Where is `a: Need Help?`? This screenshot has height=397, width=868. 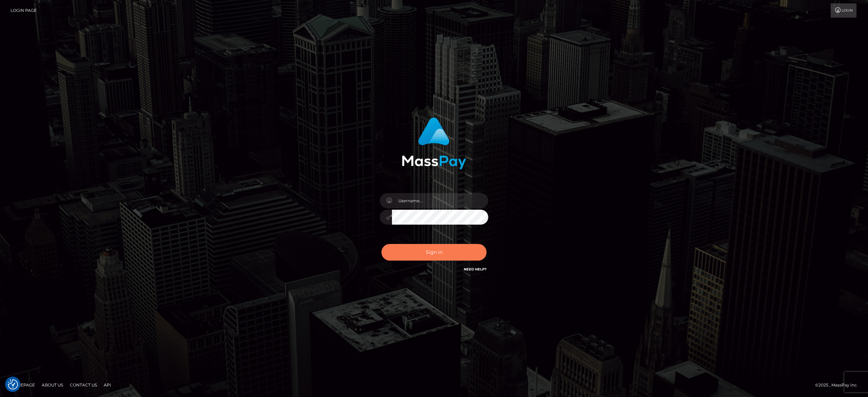
a: Need Help? is located at coordinates (475, 269).